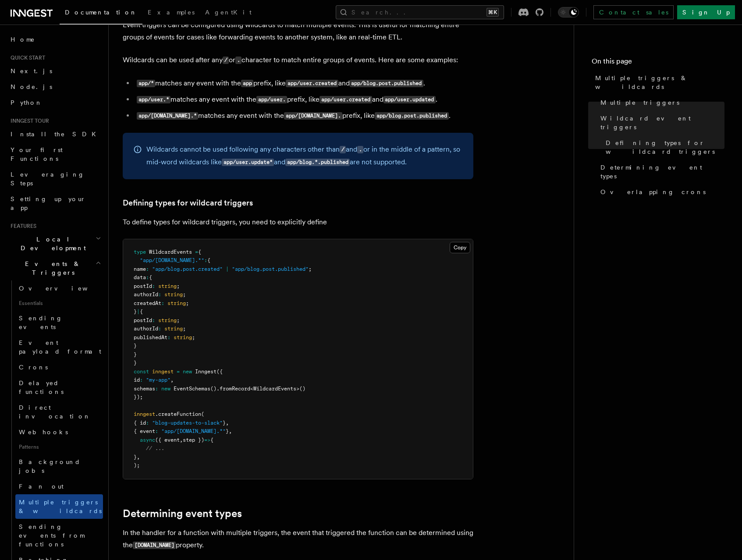 This screenshot has width=742, height=560. Describe the element at coordinates (31, 87) in the screenshot. I see `span: Node.js` at that location.